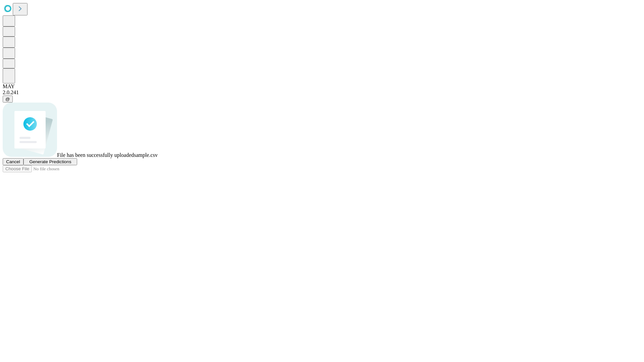 The image size is (644, 362). Describe the element at coordinates (50, 162) in the screenshot. I see `span: Generate Predictions` at that location.